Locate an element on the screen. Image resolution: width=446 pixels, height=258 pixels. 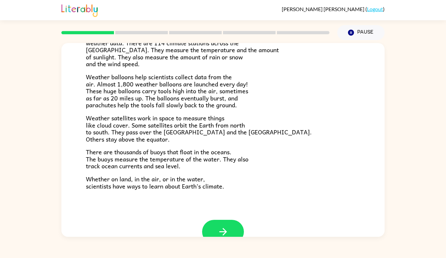
span: Weather balloons help scientists collect data from the air. Almost 1,800 weather balloons are lau... is located at coordinates (167, 91).